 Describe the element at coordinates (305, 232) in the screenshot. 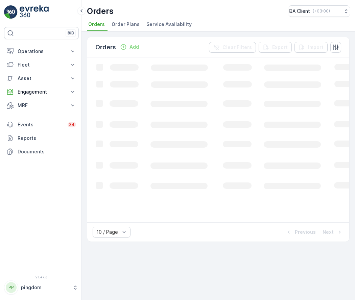

I see `p: Previous` at that location.